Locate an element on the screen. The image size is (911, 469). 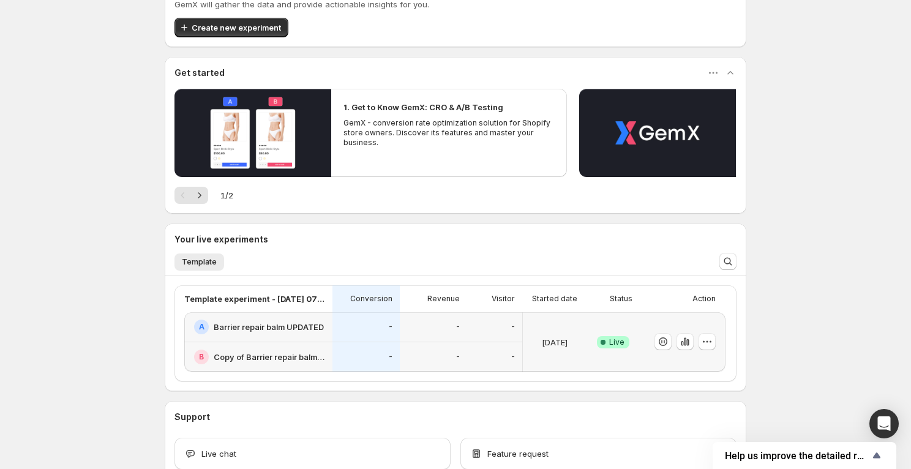
h3: Get started is located at coordinates (200, 73).